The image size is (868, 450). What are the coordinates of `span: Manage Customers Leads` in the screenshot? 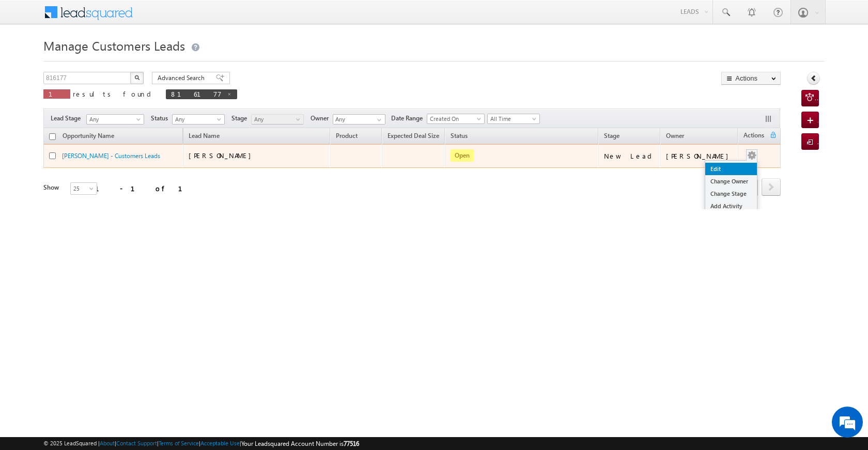 It's located at (114, 45).